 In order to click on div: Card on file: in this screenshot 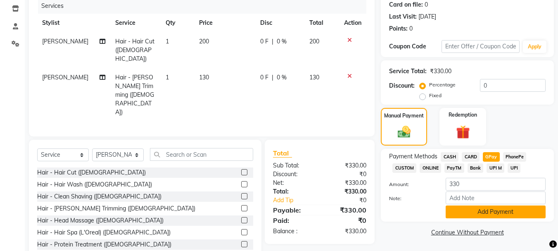, I will do `click(406, 5)`.